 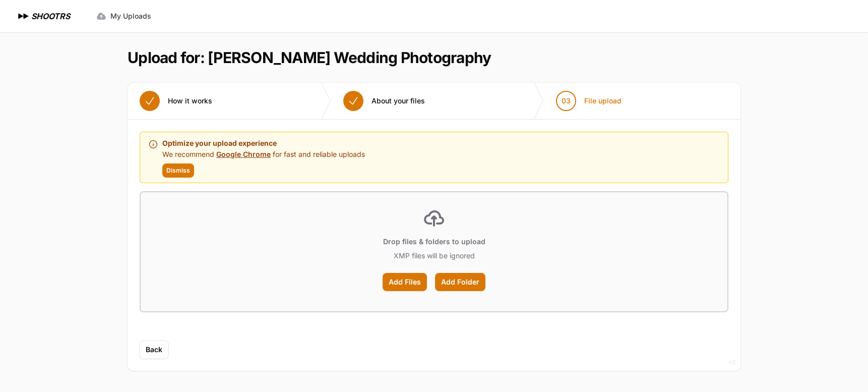 I want to click on button: Back, so click(x=154, y=350).